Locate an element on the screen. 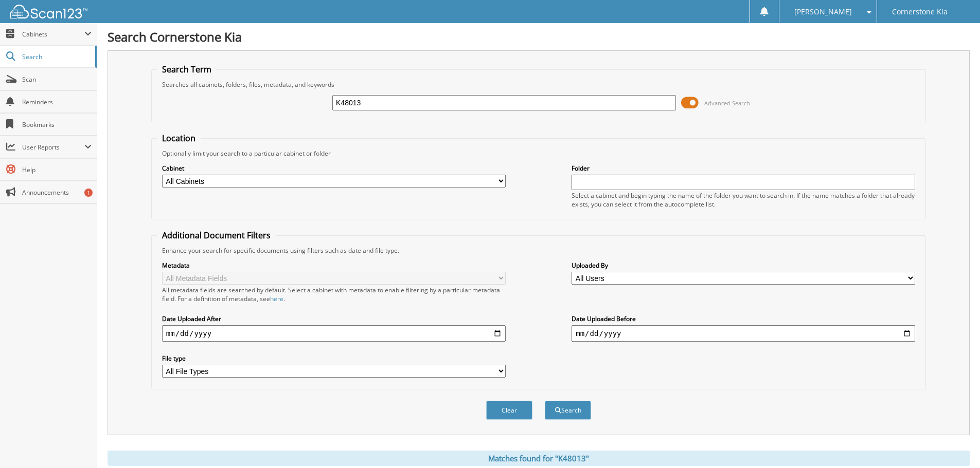 This screenshot has height=468, width=980. span: Announcements is located at coordinates (56, 192).